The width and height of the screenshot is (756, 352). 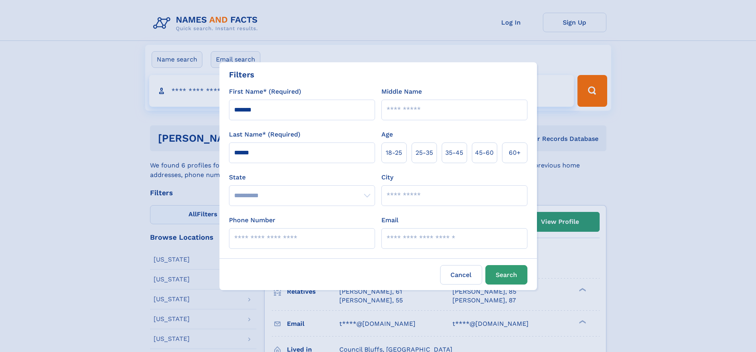 What do you see at coordinates (393, 153) in the screenshot?
I see `span: 18‑25` at bounding box center [393, 153].